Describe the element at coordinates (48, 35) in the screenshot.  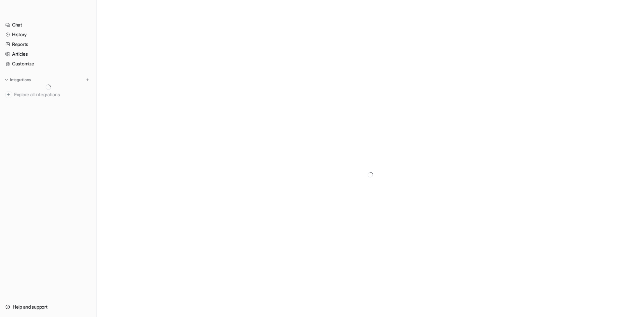
I see `a: History` at that location.